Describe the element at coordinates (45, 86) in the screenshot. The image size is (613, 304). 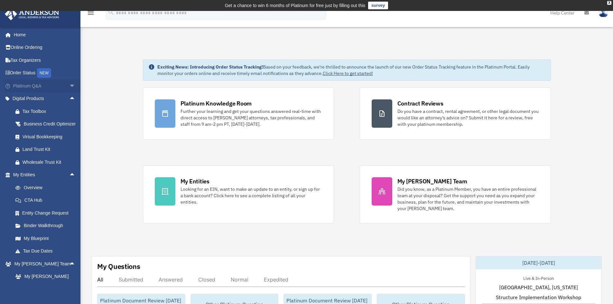
I see `a: Platinum Q&Aarrow_drop_down` at that location.